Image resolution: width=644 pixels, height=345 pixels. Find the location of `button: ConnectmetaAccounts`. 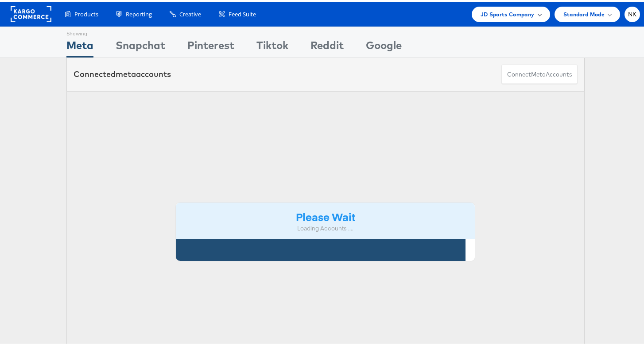

button: ConnectmetaAccounts is located at coordinates (539, 73).